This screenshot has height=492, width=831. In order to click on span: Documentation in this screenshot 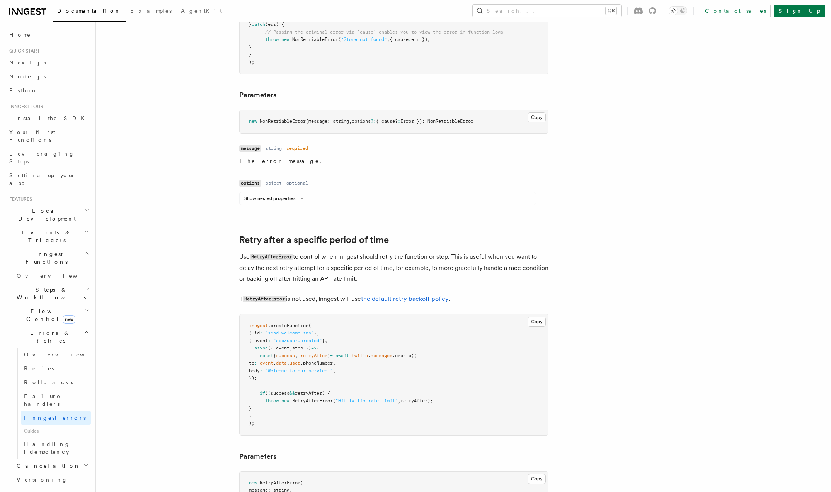, I will do `click(89, 11)`.